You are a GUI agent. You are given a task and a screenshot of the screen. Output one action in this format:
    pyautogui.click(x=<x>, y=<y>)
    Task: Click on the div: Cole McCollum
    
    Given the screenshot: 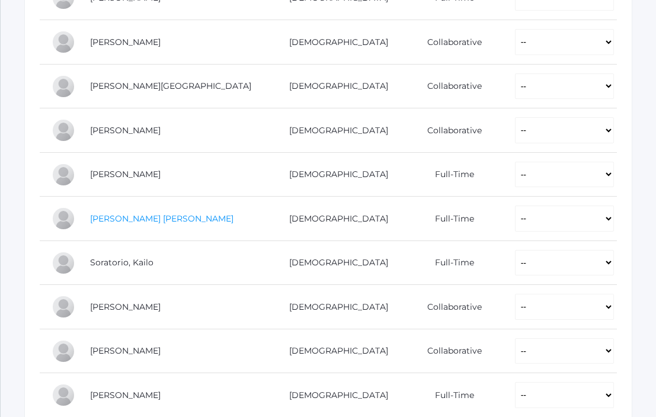 What is the action you would take?
    pyautogui.click(x=63, y=130)
    